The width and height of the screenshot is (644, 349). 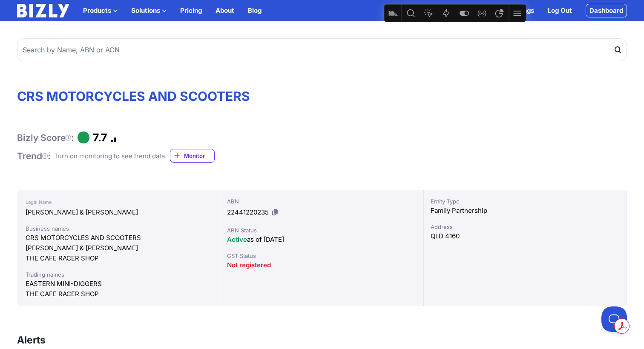 I want to click on div: Powered by Bizly Risk Intelligence, so click(x=64, y=65).